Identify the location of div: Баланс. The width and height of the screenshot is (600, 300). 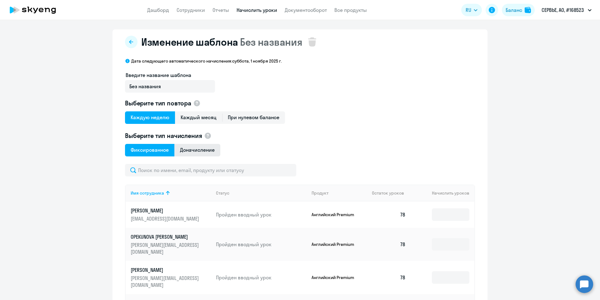
(513, 10).